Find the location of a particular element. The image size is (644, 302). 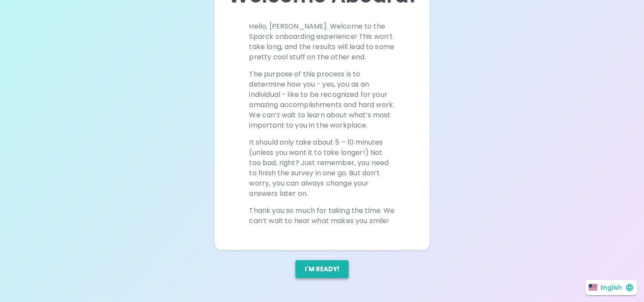

p: It should only take about 5 – 10 minutes (unless you want it to take longer!) Not too bad, right?... is located at coordinates (322, 168).